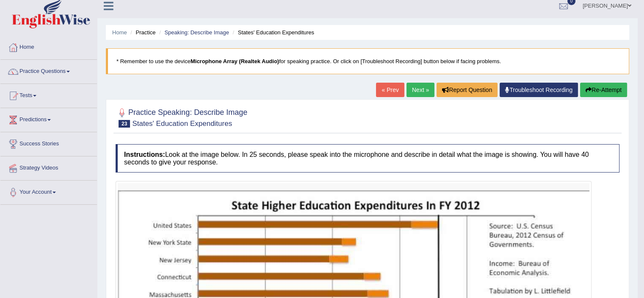 The width and height of the screenshot is (644, 298). Describe the element at coordinates (49, 95) in the screenshot. I see `a: Tests` at that location.